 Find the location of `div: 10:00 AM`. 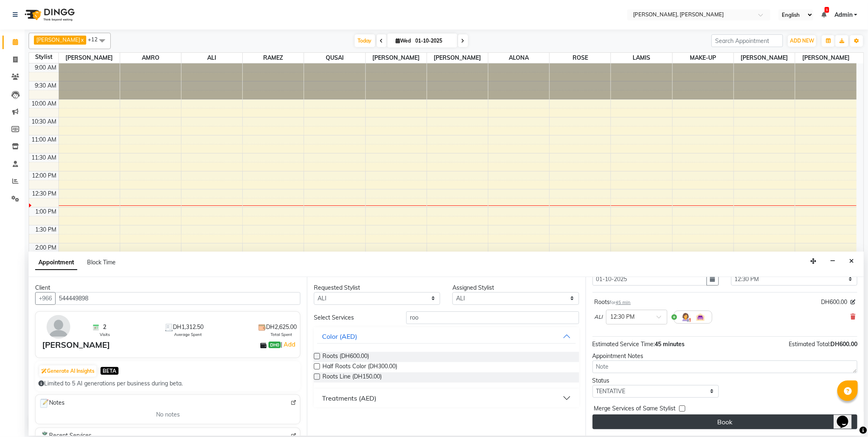

div: 10:00 AM is located at coordinates (44, 104).